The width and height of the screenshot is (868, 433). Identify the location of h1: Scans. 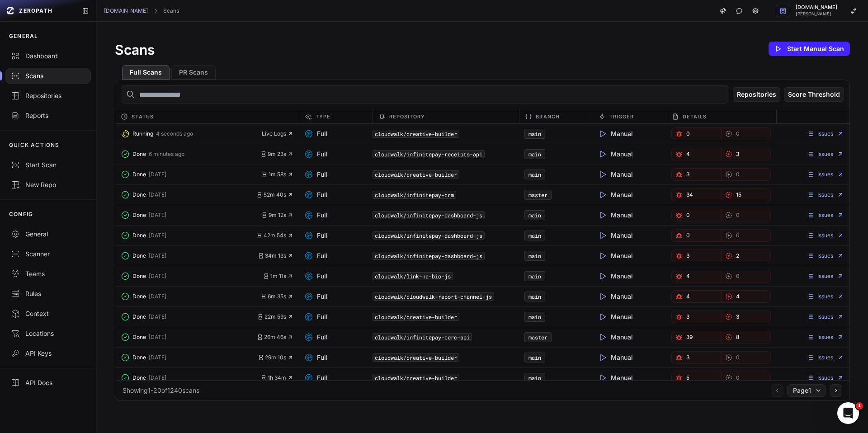
(135, 50).